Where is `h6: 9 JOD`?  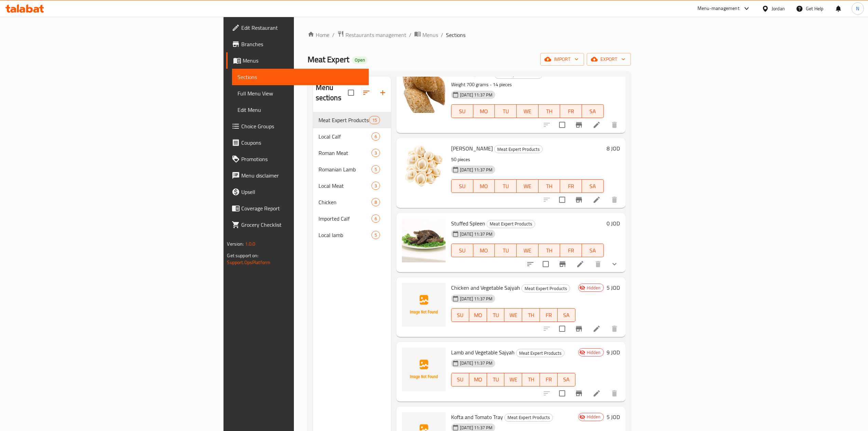 h6: 9 JOD is located at coordinates (613, 352).